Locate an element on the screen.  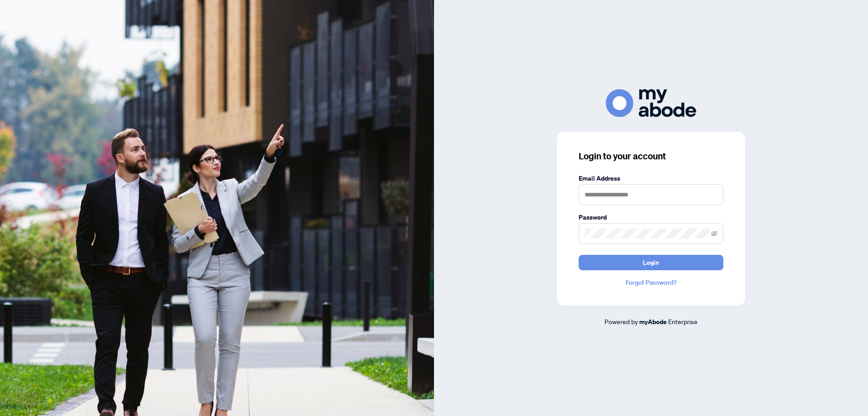
button: Login is located at coordinates (652, 262).